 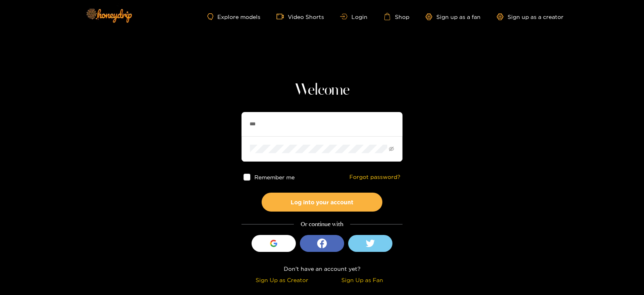 What do you see at coordinates (300, 17) in the screenshot?
I see `a: Video Shorts` at bounding box center [300, 17].